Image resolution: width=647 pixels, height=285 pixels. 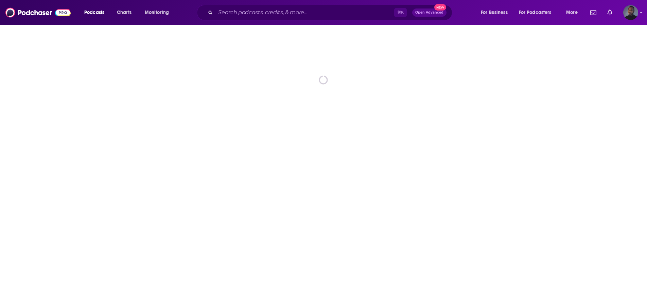 What do you see at coordinates (631, 13) in the screenshot?
I see `span: Logged in as jarryd.boyd` at bounding box center [631, 13].